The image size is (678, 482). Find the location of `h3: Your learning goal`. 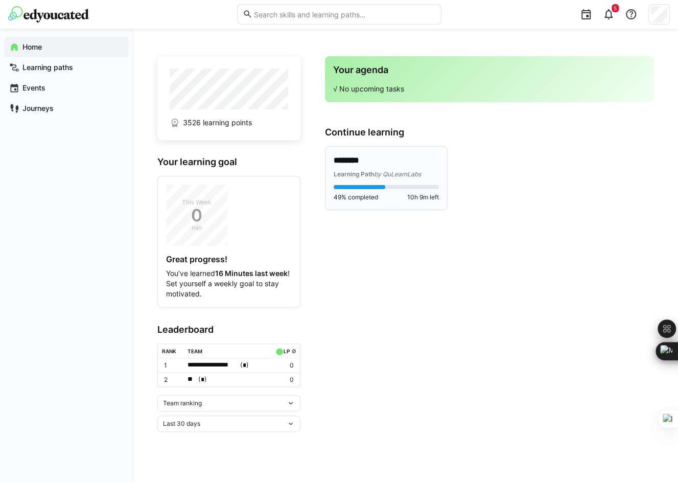

h3: Your learning goal is located at coordinates (229, 162).